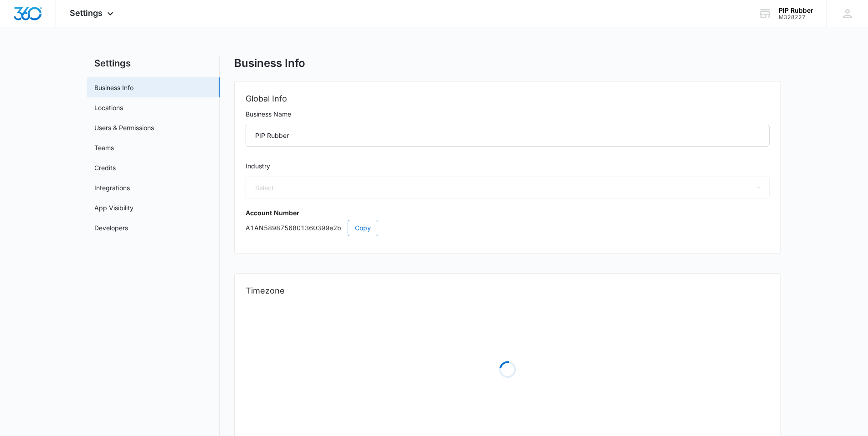 The width and height of the screenshot is (868, 436). What do you see at coordinates (363, 228) in the screenshot?
I see `span: Copy` at bounding box center [363, 228].